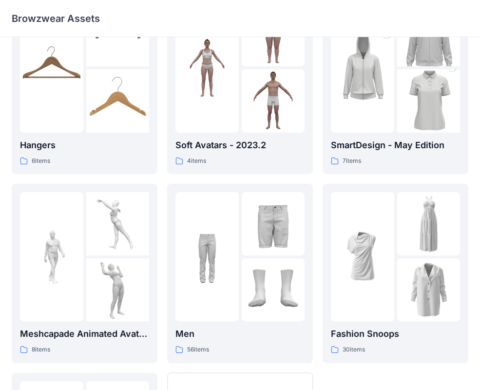 This screenshot has width=480, height=390. Describe the element at coordinates (56, 19) in the screenshot. I see `p: Browzwear Assets` at that location.